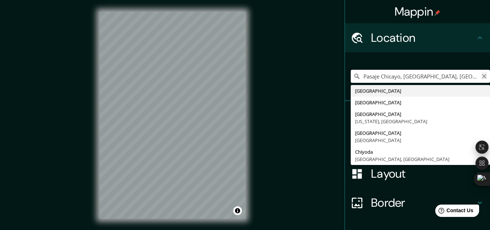 The width and height of the screenshot is (490, 230). What do you see at coordinates (238, 210) in the screenshot?
I see `button: Toggle attribution` at bounding box center [238, 210].